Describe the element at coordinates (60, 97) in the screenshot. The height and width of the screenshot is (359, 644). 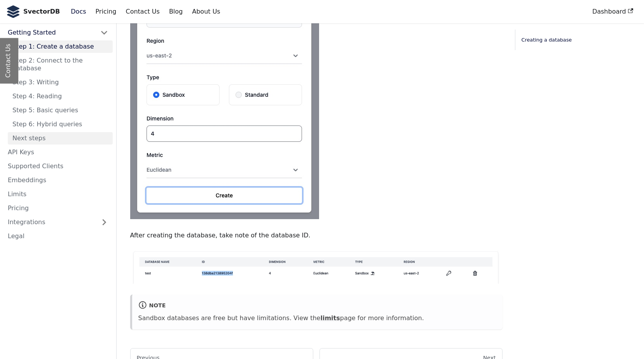
I see `a: Step 4: Reading` at that location.